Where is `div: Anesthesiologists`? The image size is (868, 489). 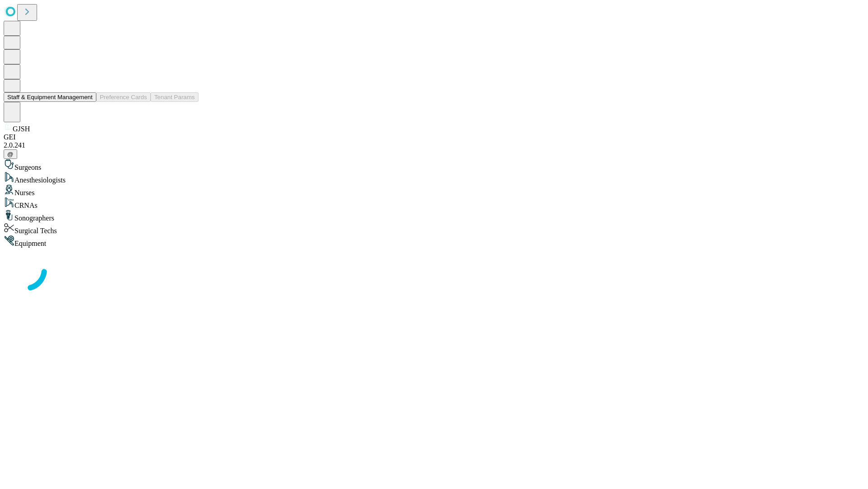
div: Anesthesiologists is located at coordinates (434, 178).